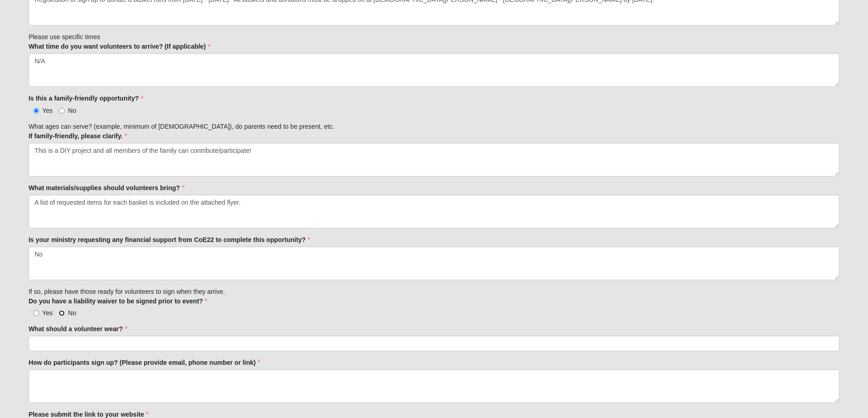  What do you see at coordinates (145, 363) in the screenshot?
I see `label: How do participants sign up? (Please provide email, phone number or link)` at bounding box center [145, 363].